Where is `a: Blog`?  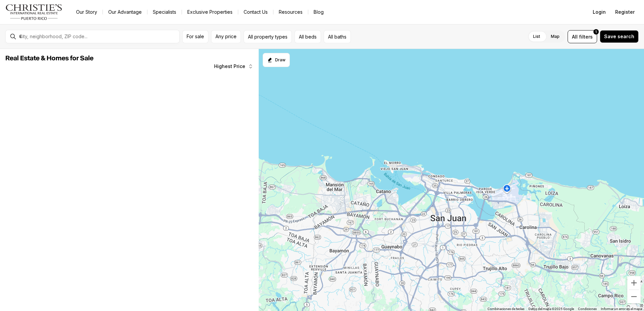 a: Blog is located at coordinates (319, 12).